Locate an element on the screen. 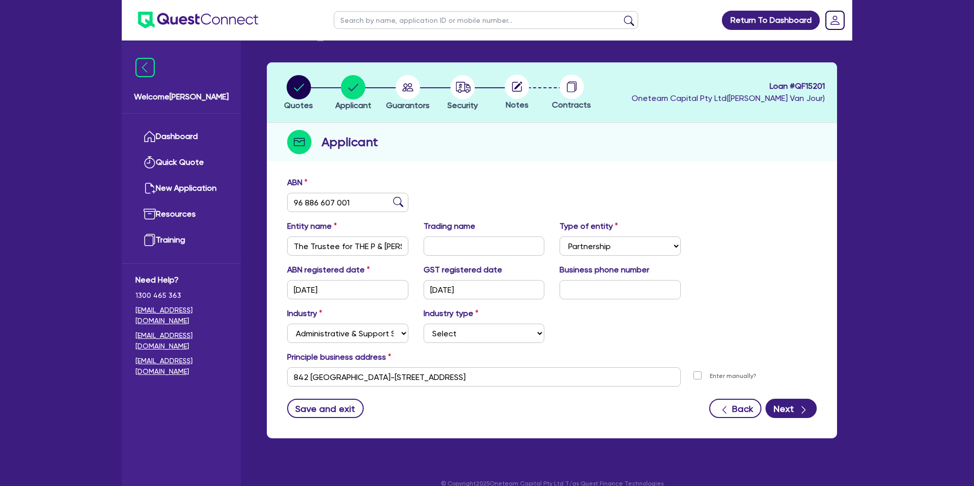 This screenshot has width=974, height=486. span: Contracts is located at coordinates (571, 104).